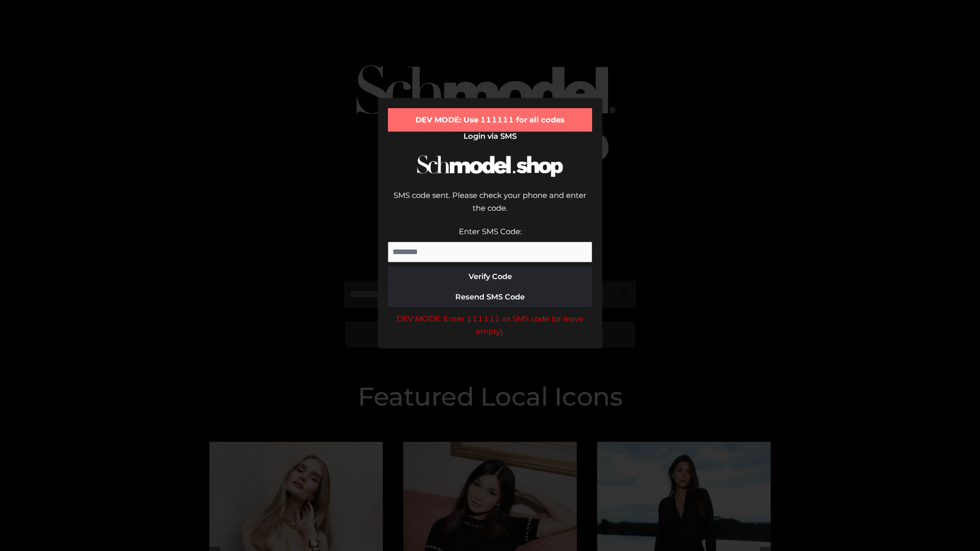  What do you see at coordinates (490, 137) in the screenshot?
I see `h2: Login via SMS` at bounding box center [490, 137].